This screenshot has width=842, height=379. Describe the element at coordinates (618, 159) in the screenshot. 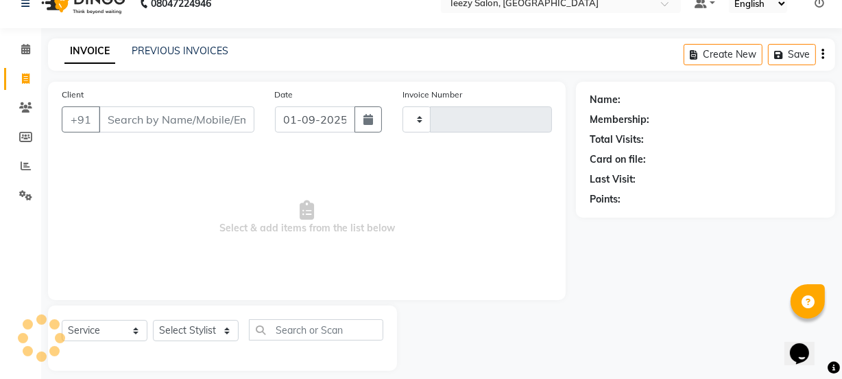

I see `div: Card on file:` at that location.